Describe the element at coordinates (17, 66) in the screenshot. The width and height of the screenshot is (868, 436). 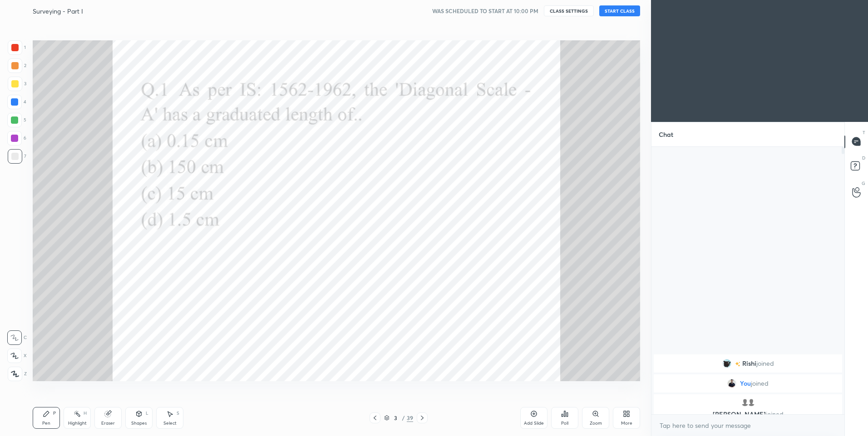
I see `div: 2` at that location.